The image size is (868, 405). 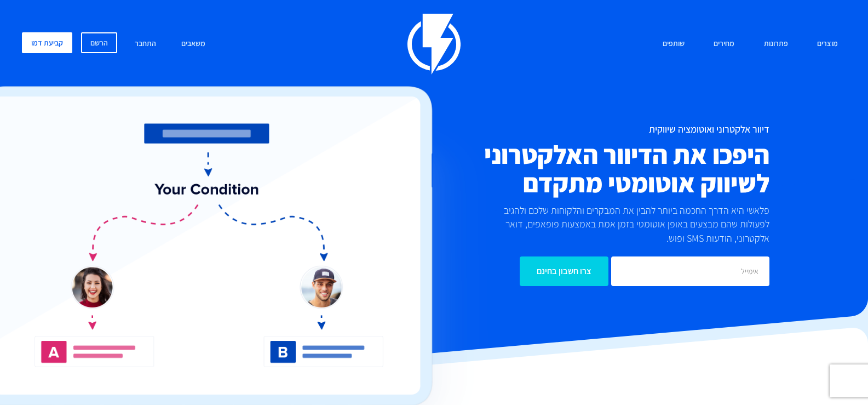 I want to click on a: הרשם, so click(x=99, y=43).